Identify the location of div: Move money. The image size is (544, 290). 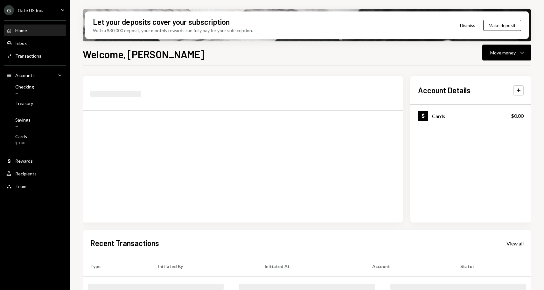
(503, 53).